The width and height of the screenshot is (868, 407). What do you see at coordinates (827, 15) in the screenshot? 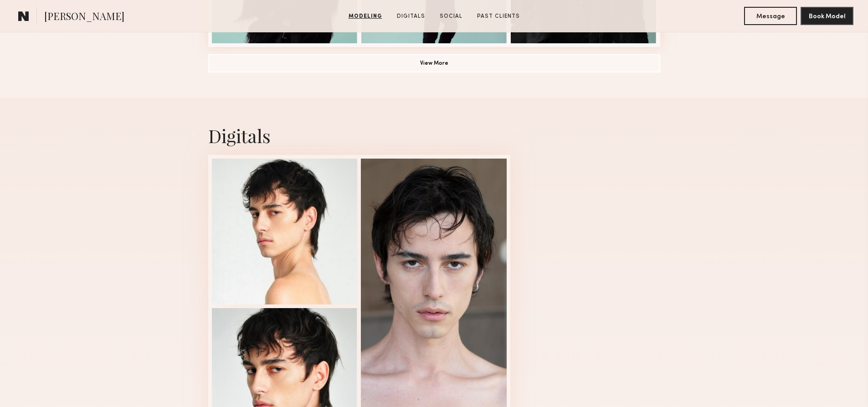
I see `a: Book Model` at bounding box center [827, 15].